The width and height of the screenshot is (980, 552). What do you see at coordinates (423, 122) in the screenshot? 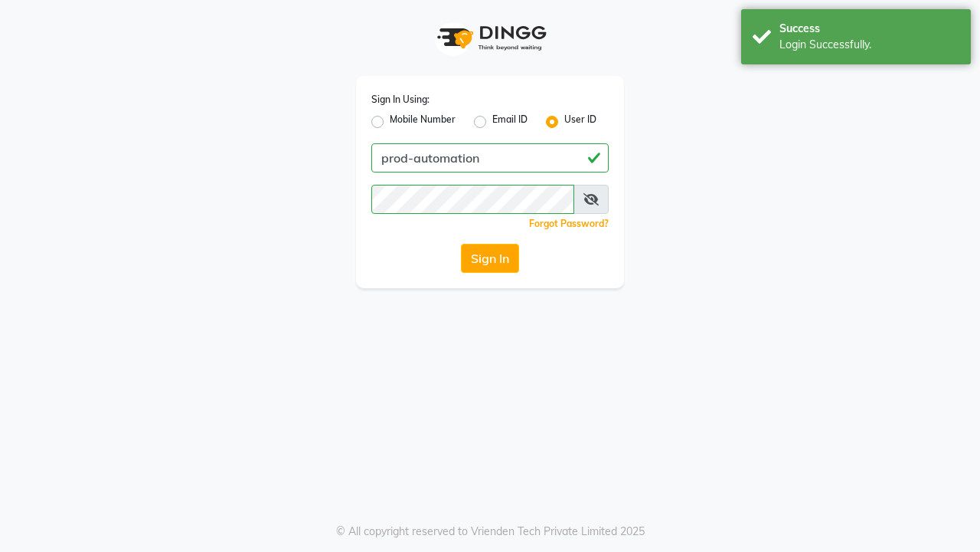
I see `label: Mobile Number` at bounding box center [423, 122].